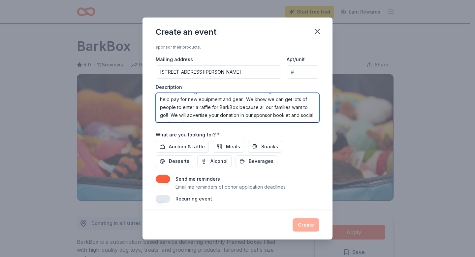 The height and width of the screenshot is (257, 475). Describe the element at coordinates (174, 59) in the screenshot. I see `label: Mailing address` at that location.